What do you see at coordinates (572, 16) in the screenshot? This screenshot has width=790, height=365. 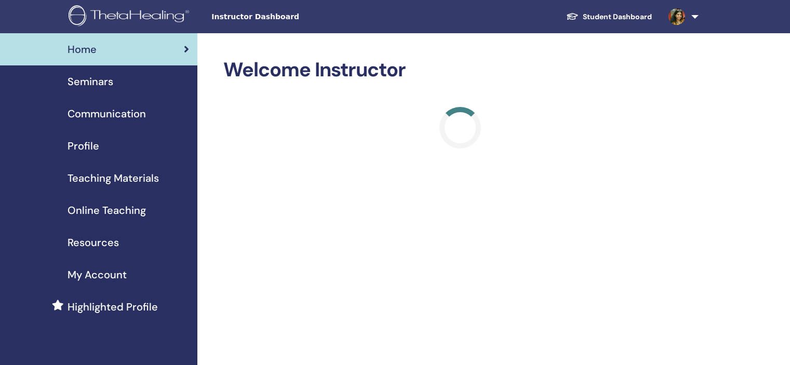 I see `img: graduation-cap-white.svg` at bounding box center [572, 16].